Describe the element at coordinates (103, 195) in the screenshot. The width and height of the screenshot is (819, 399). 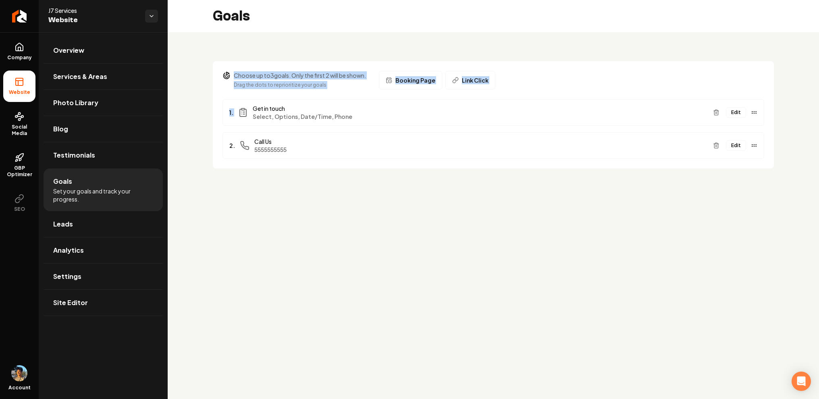
I see `span: Set your goals and track your progress.` at that location.